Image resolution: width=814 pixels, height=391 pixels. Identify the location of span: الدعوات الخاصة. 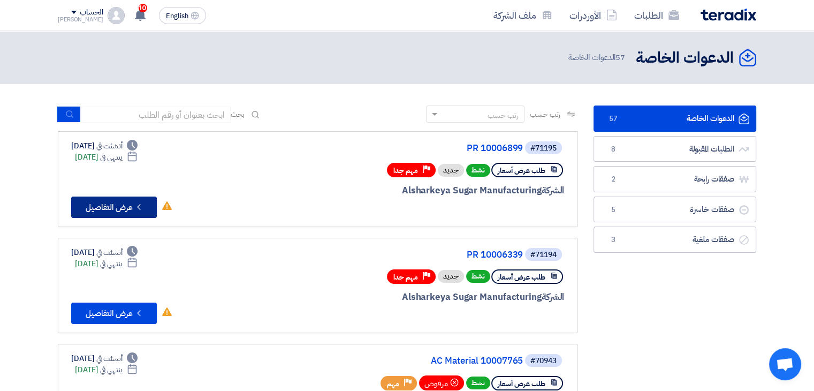
(598, 57).